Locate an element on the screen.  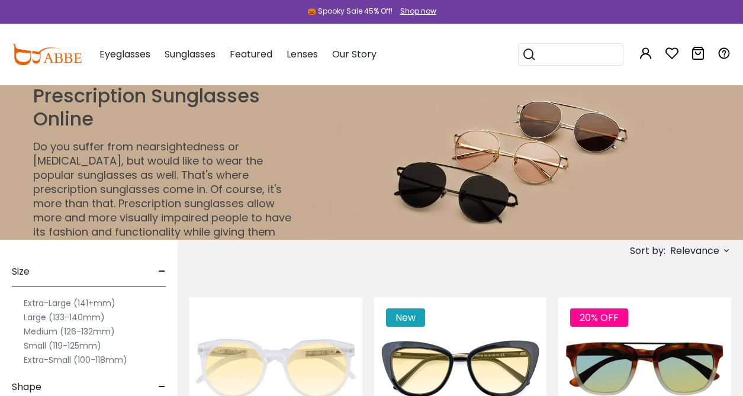
label: Small (119-125mm) is located at coordinates (62, 346).